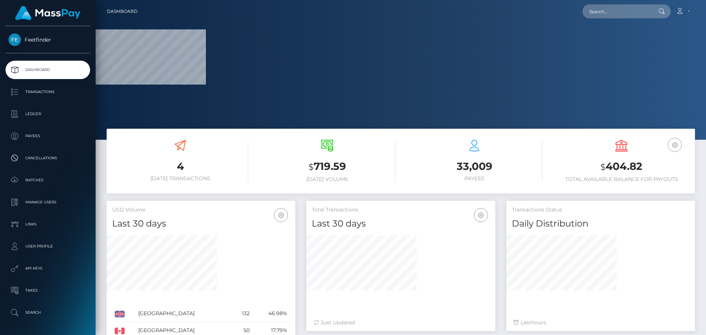 This screenshot has height=335, width=706. What do you see at coordinates (48, 246) in the screenshot?
I see `a: User Profile` at bounding box center [48, 246].